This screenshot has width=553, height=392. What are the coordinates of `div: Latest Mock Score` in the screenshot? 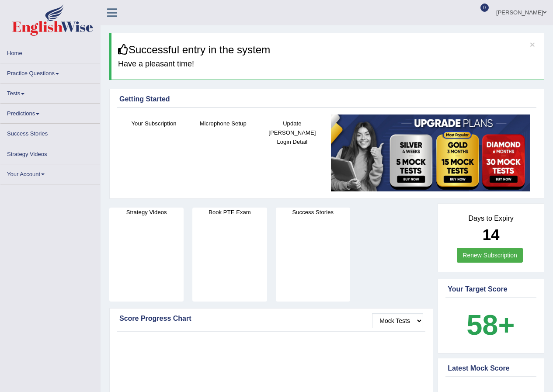 It's located at (490, 368).